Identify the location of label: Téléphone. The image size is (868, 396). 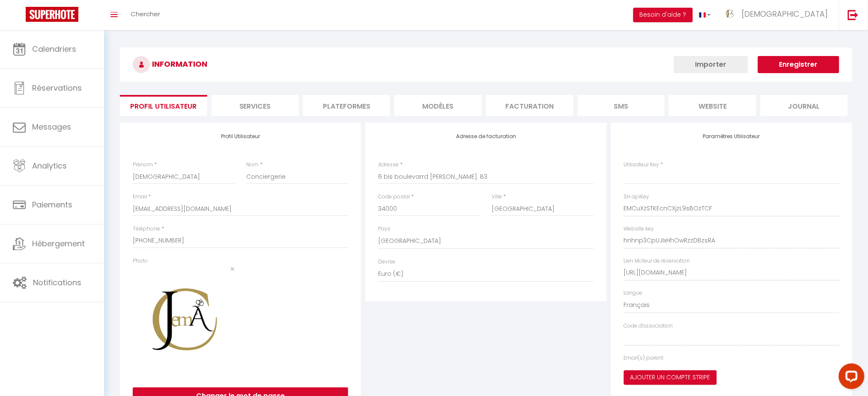
(146, 229).